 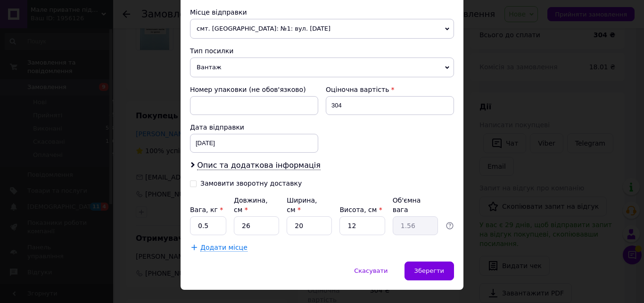 What do you see at coordinates (224, 248) in the screenshot?
I see `span: Додати місце` at bounding box center [224, 248].